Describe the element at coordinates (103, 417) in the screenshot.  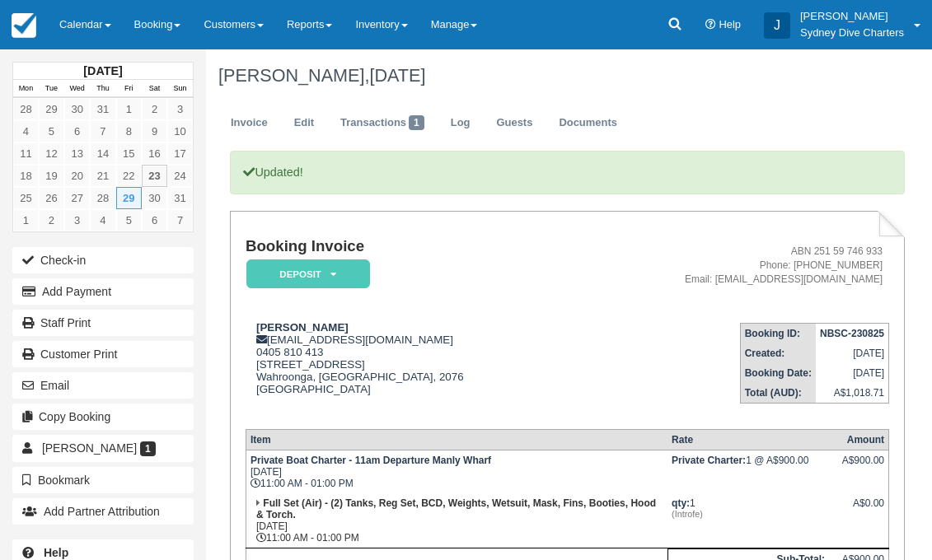
I see `button: Copy Booking` at that location.